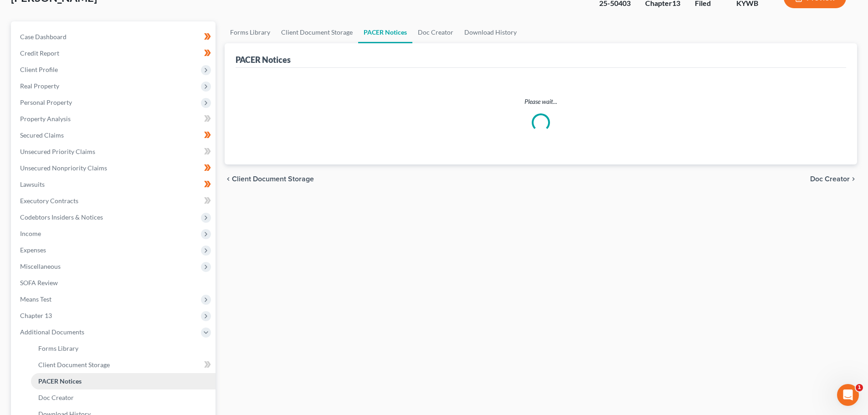  What do you see at coordinates (114, 37) in the screenshot?
I see `a: Case Dashboard` at bounding box center [114, 37].